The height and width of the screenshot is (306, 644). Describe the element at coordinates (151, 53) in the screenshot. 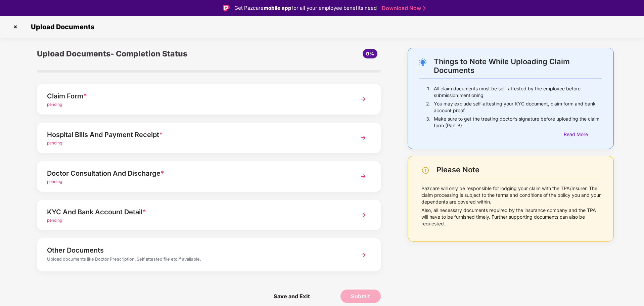

I see `div: Upload Documents- Completion Status` at that location.